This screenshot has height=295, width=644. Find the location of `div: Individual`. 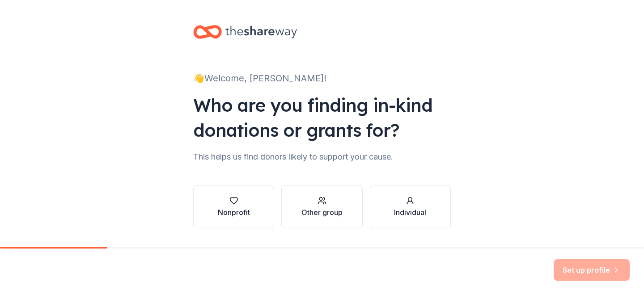

div: Individual is located at coordinates (410, 212).